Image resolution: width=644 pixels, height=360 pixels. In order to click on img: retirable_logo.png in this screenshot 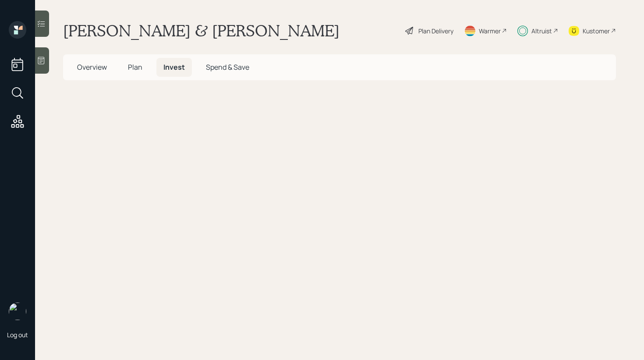, I will do `click(18, 311)`.